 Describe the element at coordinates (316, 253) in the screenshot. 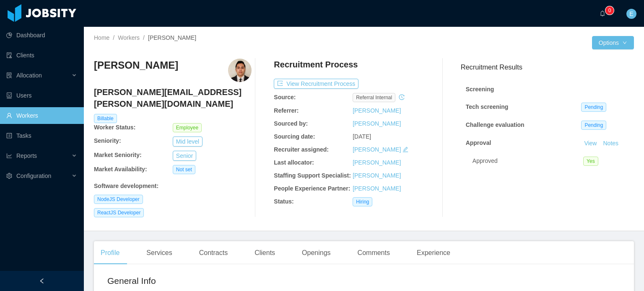

I see `div: Openings` at that location.